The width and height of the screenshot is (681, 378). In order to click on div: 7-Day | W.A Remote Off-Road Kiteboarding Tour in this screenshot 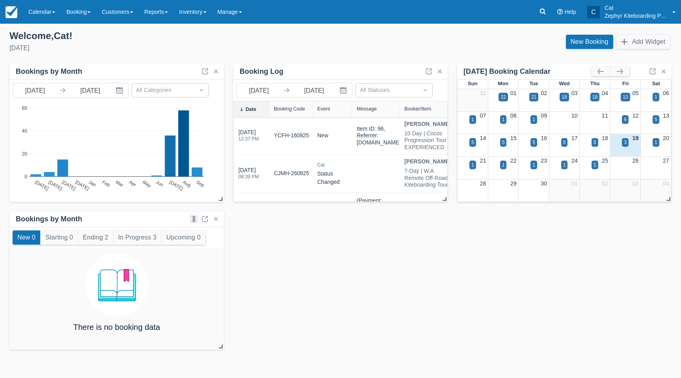, I will do `click(428, 178)`.